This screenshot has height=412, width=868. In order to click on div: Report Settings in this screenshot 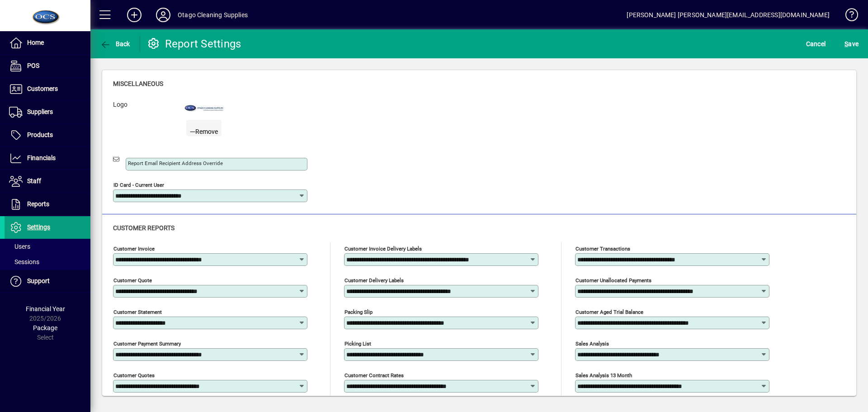, I will do `click(194, 44)`.